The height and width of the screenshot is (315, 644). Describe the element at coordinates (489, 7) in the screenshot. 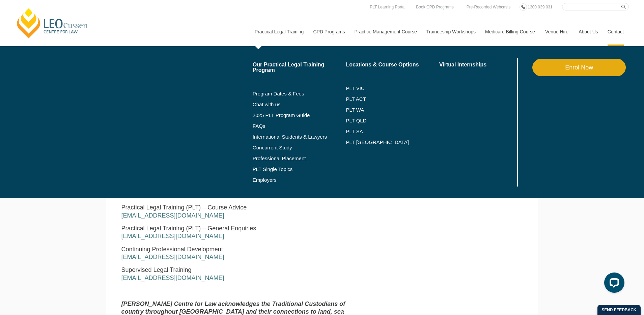

I see `a: Pre-Recorded Webcasts` at that location.